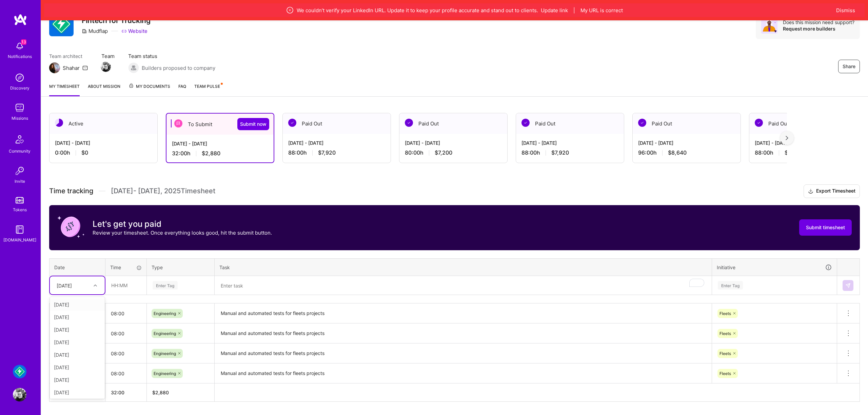 The height and width of the screenshot is (415, 868). Describe the element at coordinates (126, 393) in the screenshot. I see `th: 32:00` at that location.